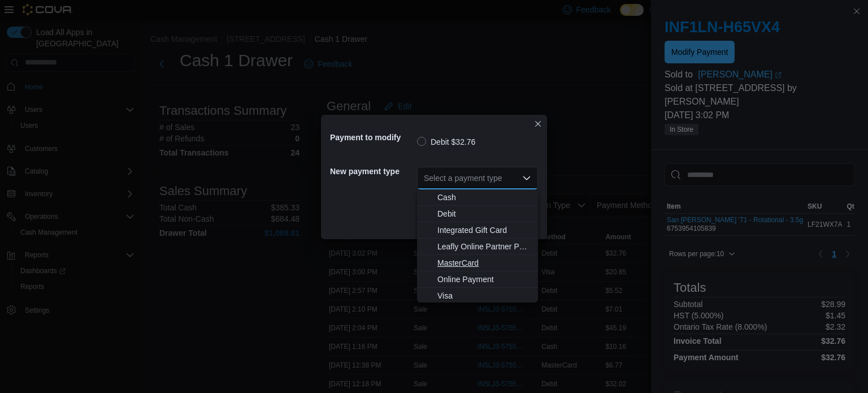 The width and height of the screenshot is (868, 393). I want to click on h5: Payment to modify, so click(372, 138).